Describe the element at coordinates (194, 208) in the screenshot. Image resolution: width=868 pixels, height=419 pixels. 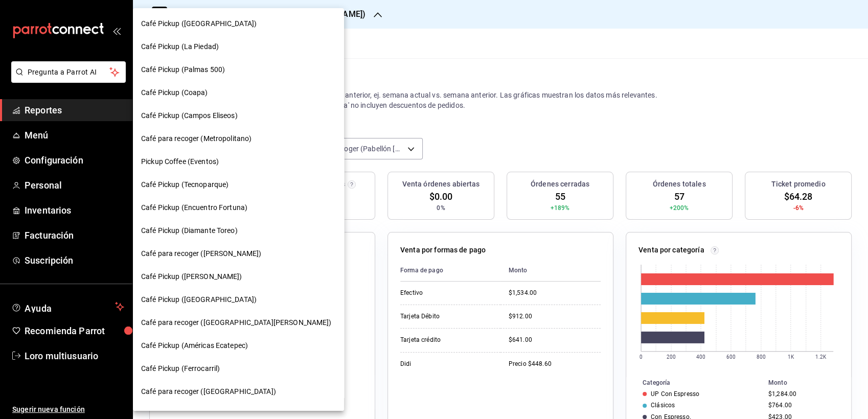
I see `span: Café Pickup (Encuentro Fortuna)` at that location.